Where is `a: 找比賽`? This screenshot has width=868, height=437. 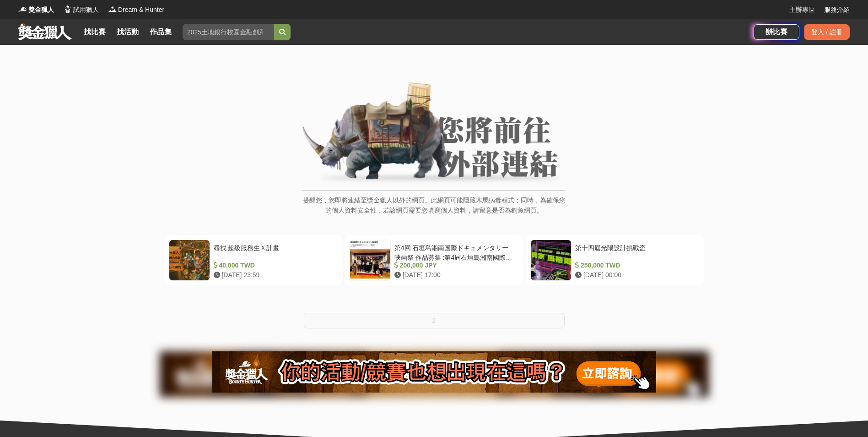
a: 找比賽 is located at coordinates (95, 32).